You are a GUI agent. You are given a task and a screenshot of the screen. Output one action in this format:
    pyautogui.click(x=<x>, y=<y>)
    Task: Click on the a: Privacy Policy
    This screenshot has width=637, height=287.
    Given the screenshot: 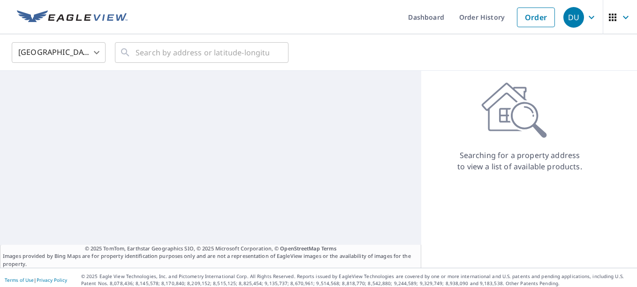 What is the action you would take?
    pyautogui.click(x=52, y=280)
    